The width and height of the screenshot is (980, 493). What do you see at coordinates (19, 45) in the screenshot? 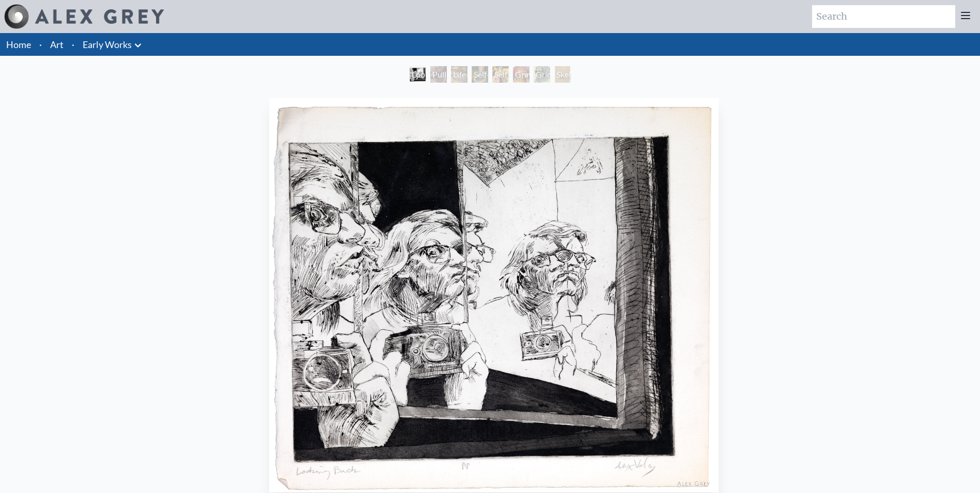
I see `a: Home` at bounding box center [19, 45].